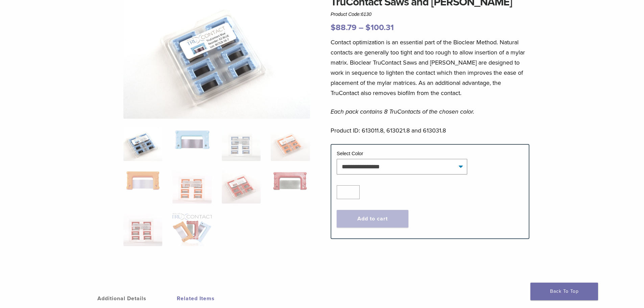 The width and height of the screenshot is (644, 308). I want to click on img: TruContact-Blue-2-324x324.jpg, so click(142, 144).